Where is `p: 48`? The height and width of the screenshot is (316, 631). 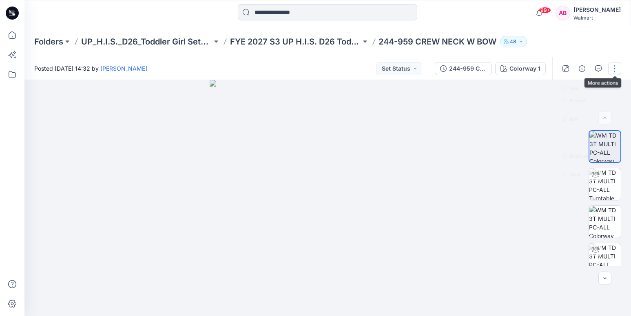 p: 48 is located at coordinates (513, 42).